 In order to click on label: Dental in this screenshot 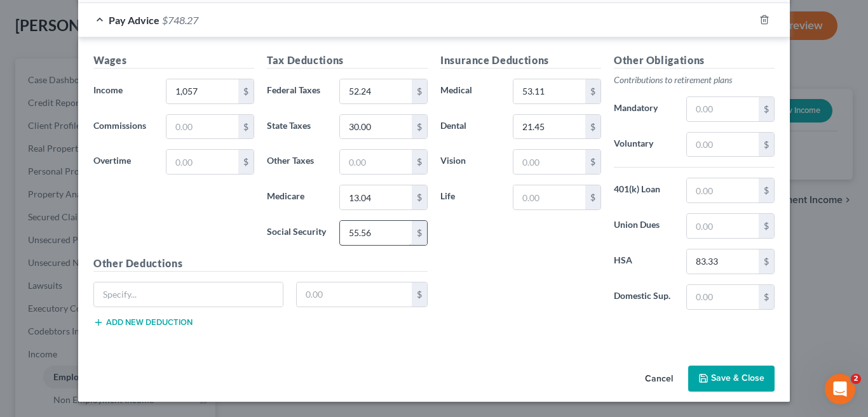, I will do `click(470, 127)`.